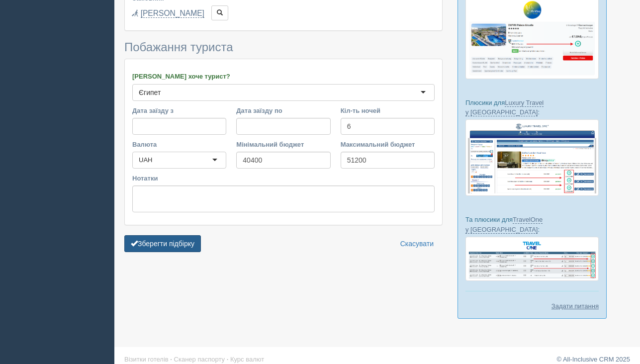  Describe the element at coordinates (416, 244) in the screenshot. I see `a: Скасувати` at that location.